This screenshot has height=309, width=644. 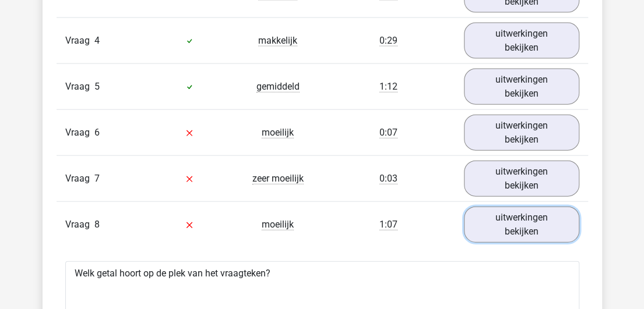 What do you see at coordinates (388, 225) in the screenshot?
I see `span: 1:07` at bounding box center [388, 225].